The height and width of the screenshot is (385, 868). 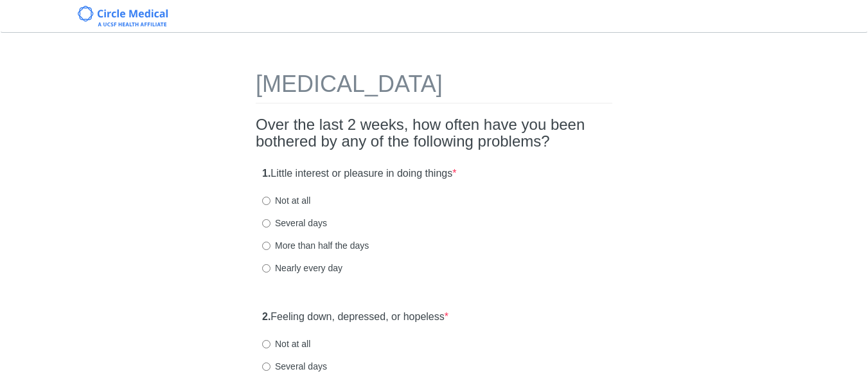 What do you see at coordinates (266, 316) in the screenshot?
I see `strong: 2.` at bounding box center [266, 316].